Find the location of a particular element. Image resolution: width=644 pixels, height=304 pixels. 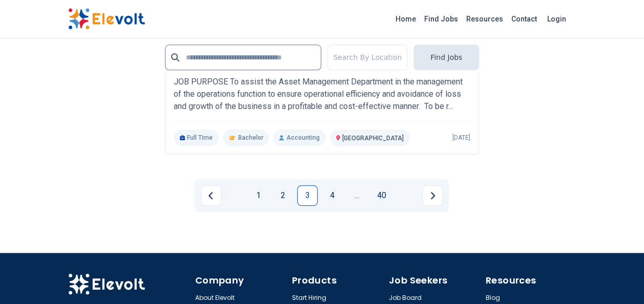

a: Resources is located at coordinates (484, 19).